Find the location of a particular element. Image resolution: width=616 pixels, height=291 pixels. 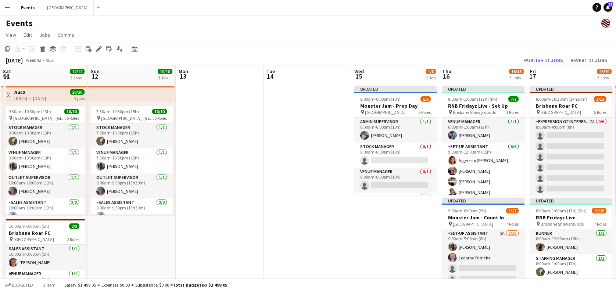

span: 12/12 is located at coordinates (77, 71).